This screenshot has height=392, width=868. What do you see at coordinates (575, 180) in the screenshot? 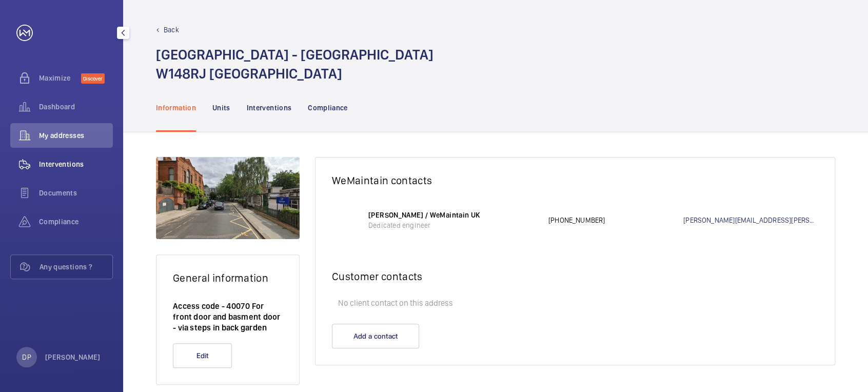
I see `h2: WeMaintain contacts` at bounding box center [575, 180].